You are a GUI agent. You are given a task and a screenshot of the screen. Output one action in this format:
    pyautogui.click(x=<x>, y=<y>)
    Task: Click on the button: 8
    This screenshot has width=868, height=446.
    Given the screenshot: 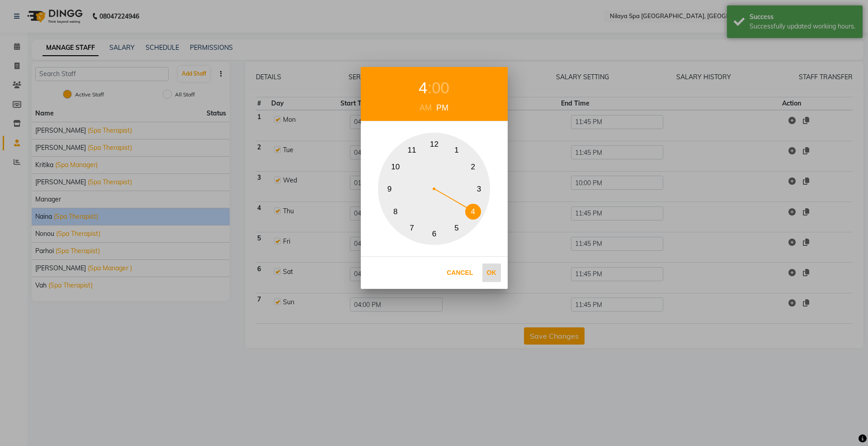 What is the action you would take?
    pyautogui.click(x=395, y=211)
    